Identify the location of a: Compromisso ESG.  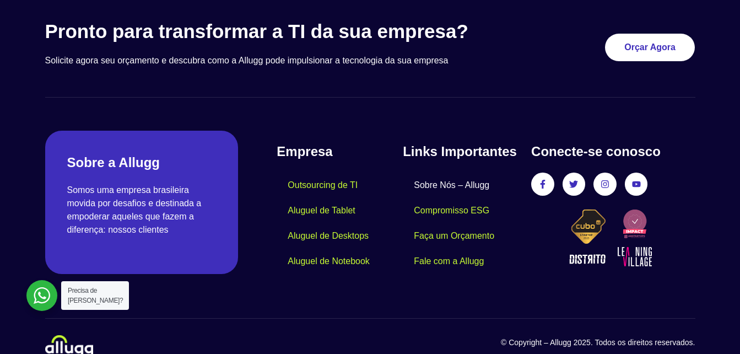
(451, 211).